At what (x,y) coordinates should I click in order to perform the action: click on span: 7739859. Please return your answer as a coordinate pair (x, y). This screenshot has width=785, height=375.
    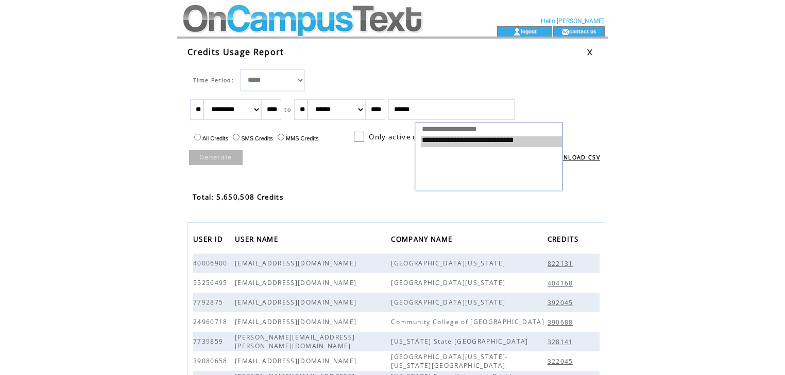
    Looking at the image, I should click on (209, 341).